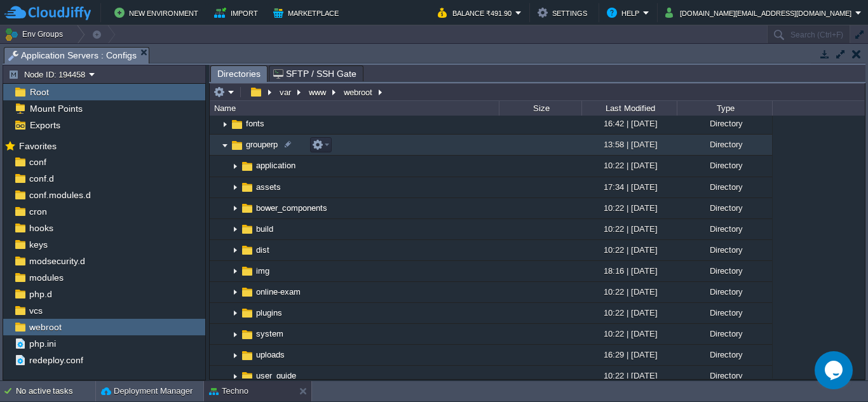  I want to click on span: modules, so click(46, 277).